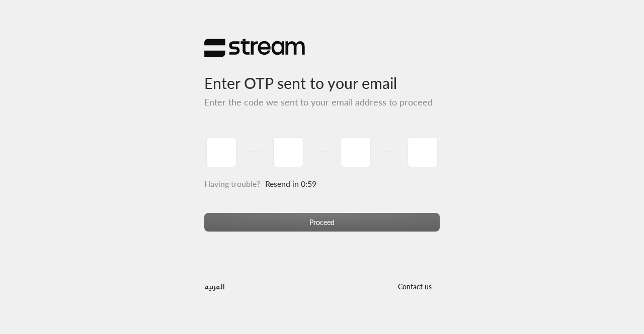  I want to click on button: Contact us, so click(415, 286).